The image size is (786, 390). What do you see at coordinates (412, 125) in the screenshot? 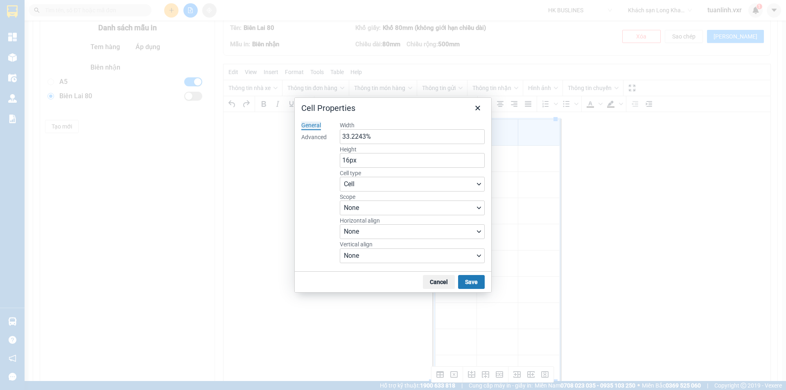
I see `label: Width` at bounding box center [412, 125].